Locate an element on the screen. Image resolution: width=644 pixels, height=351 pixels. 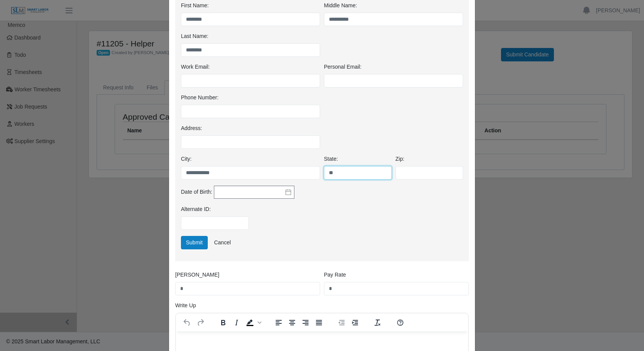
button: Italic is located at coordinates (236, 322).